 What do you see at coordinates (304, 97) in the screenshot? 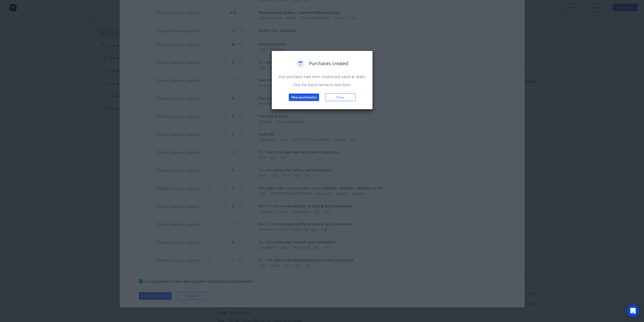
I see `button: View purchase(s)` at bounding box center [304, 97].